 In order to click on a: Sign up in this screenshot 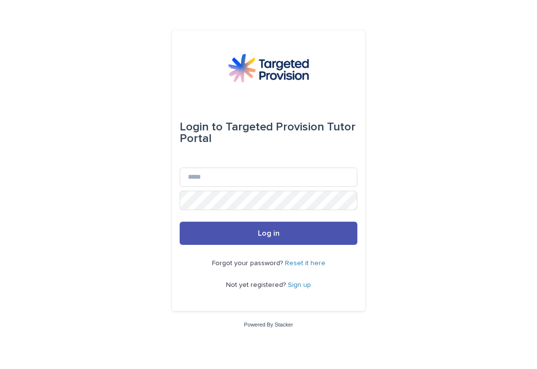, I will do `click(299, 285)`.